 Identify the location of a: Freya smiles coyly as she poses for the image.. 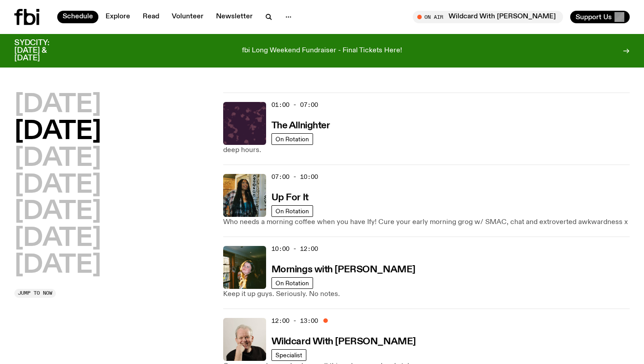
(245, 267).